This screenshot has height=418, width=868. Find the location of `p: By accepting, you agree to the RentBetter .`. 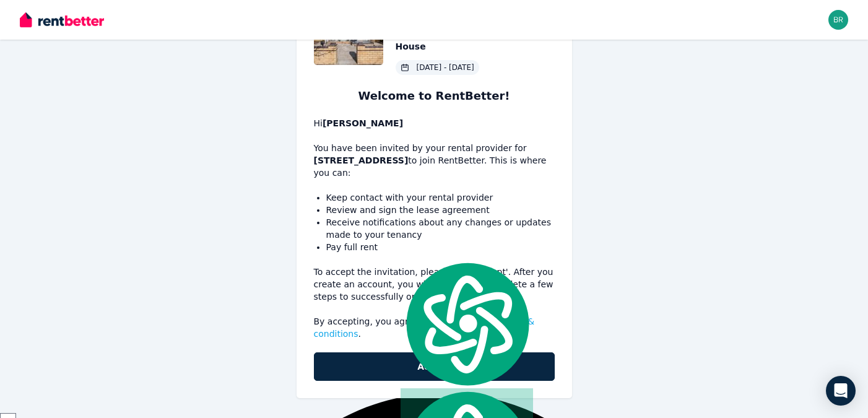

p: By accepting, you agree to the RentBetter . is located at coordinates (434, 328).